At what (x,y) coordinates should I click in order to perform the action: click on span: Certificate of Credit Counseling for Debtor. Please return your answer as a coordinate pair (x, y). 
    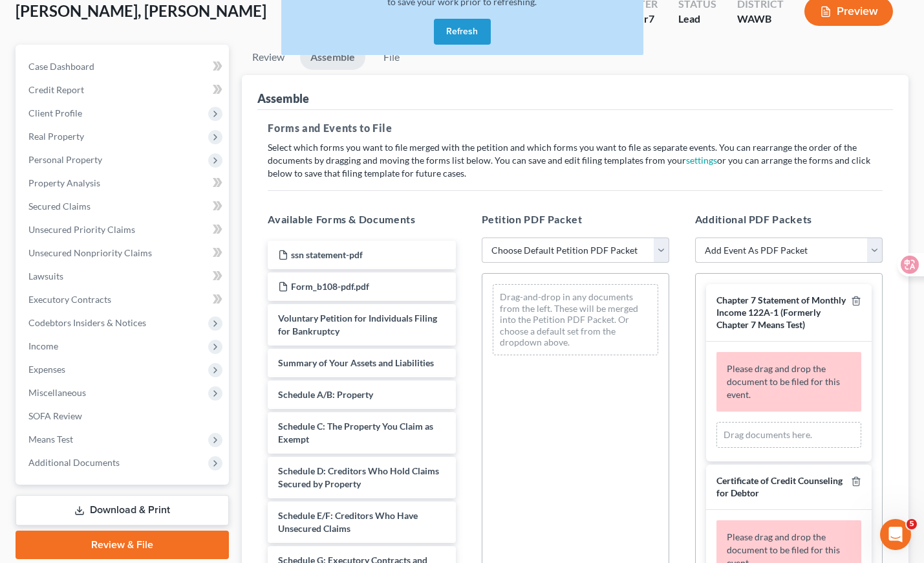
    Looking at the image, I should click on (779, 487).